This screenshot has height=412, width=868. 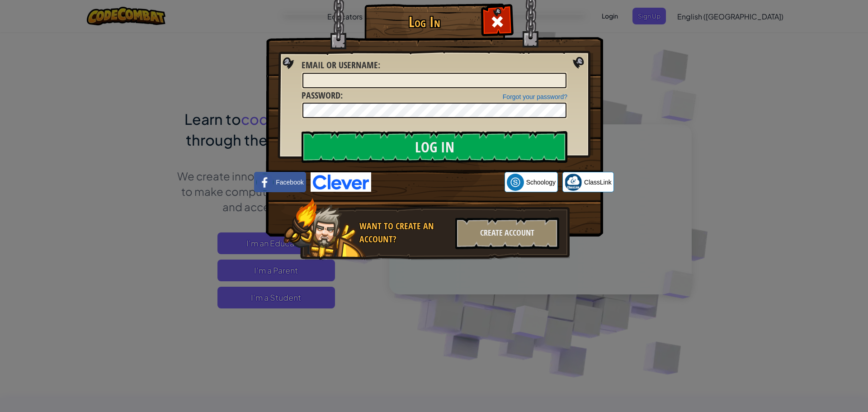 What do you see at coordinates (321, 95) in the screenshot?
I see `span: Password` at bounding box center [321, 95].